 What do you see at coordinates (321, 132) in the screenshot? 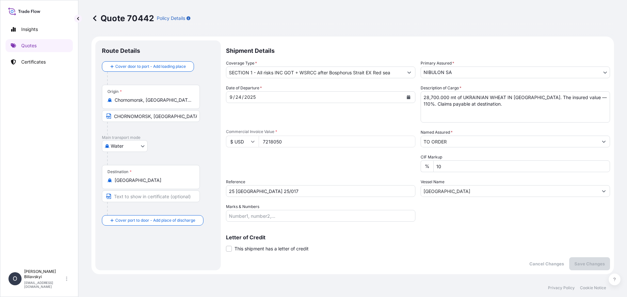
I see `span: Commercial Invoice Value` at bounding box center [321, 132].